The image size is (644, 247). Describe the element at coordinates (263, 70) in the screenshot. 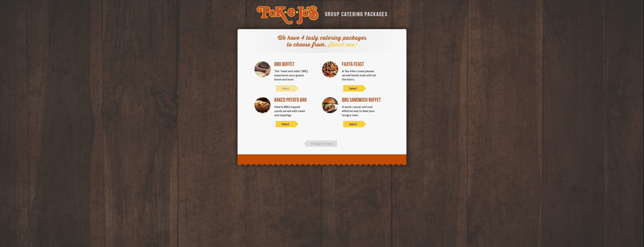

I see `img: BBQ Buffet` at that location.